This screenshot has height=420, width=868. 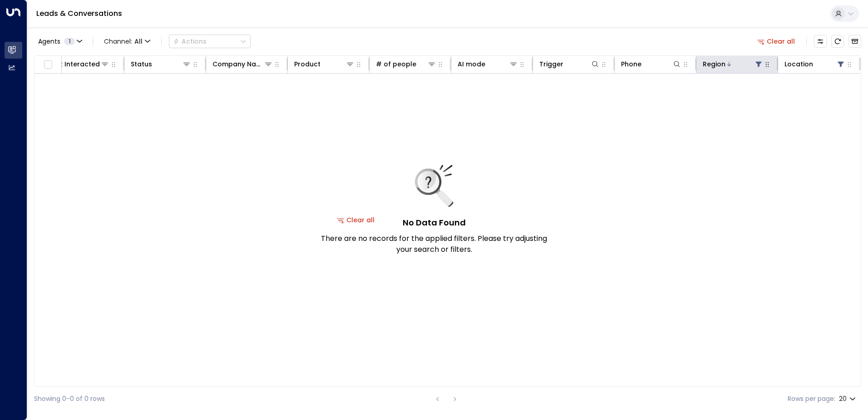 I want to click on div: Showing 0-0 of 0 rows, so click(x=70, y=399).